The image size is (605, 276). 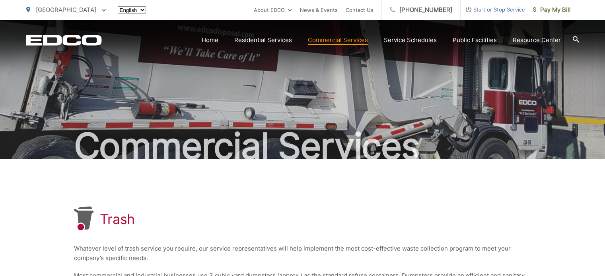 I want to click on a: Service Schedules, so click(x=410, y=40).